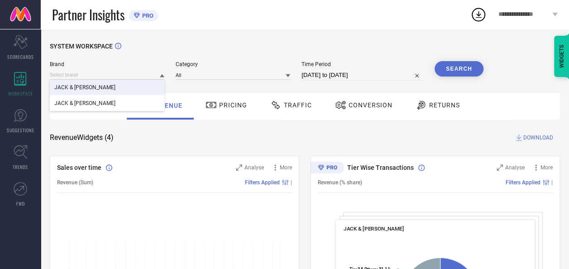 This screenshot has width=569, height=269. I want to click on span: SYSTEM WORKSPACE, so click(81, 46).